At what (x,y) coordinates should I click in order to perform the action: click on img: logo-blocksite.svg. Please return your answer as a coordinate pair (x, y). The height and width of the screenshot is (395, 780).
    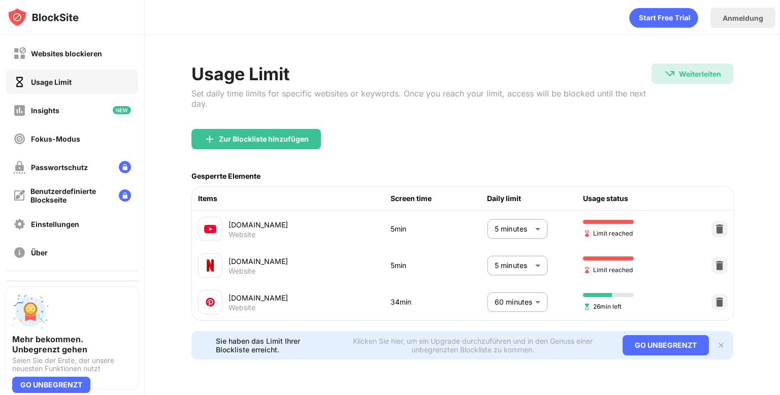
    Looking at the image, I should click on (43, 17).